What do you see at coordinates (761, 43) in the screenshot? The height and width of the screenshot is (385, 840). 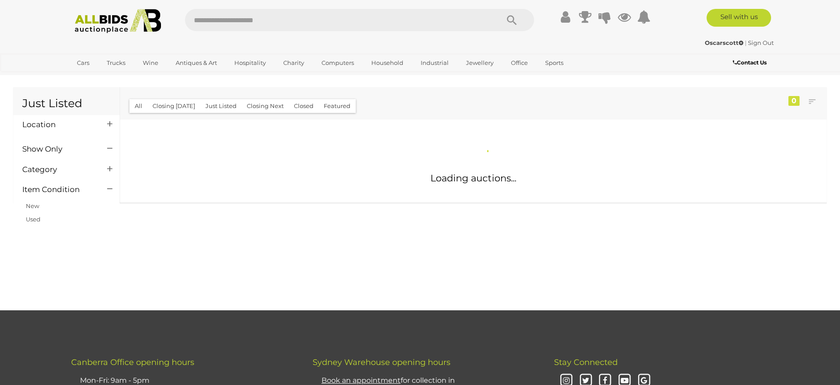 I see `a: Sign Out` at bounding box center [761, 43].